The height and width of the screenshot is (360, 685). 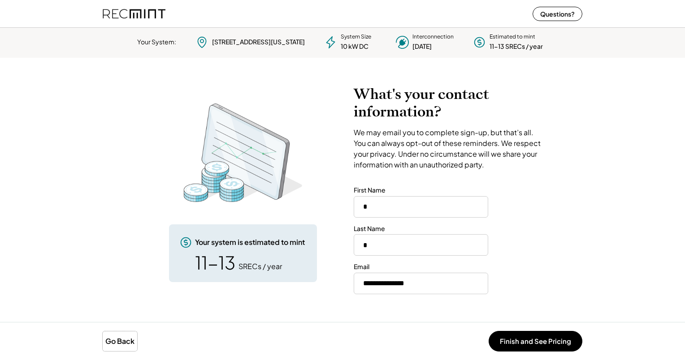 I want to click on div: 10 kW DC, so click(x=354, y=47).